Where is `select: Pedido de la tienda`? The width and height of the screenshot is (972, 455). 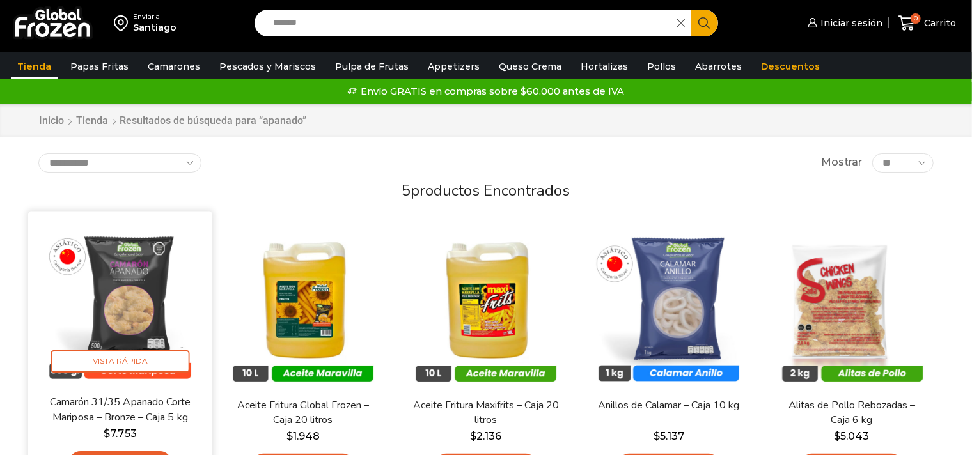 select: Pedido de la tienda is located at coordinates (120, 163).